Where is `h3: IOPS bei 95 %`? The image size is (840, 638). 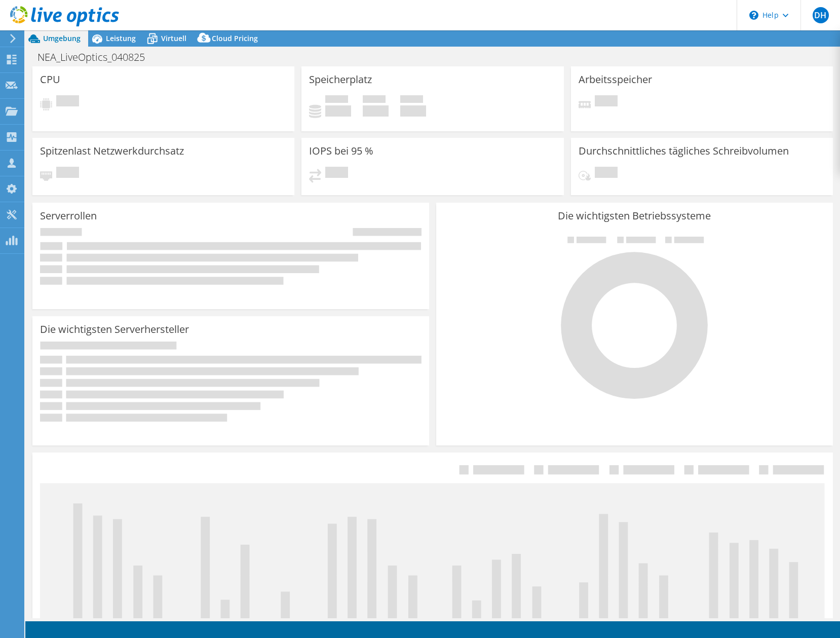 h3: IOPS bei 95 % is located at coordinates (341, 151).